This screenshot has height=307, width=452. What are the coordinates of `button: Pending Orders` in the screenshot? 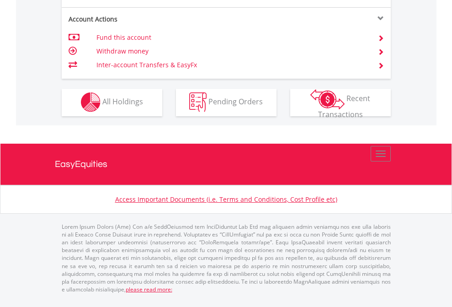 It's located at (226, 102).